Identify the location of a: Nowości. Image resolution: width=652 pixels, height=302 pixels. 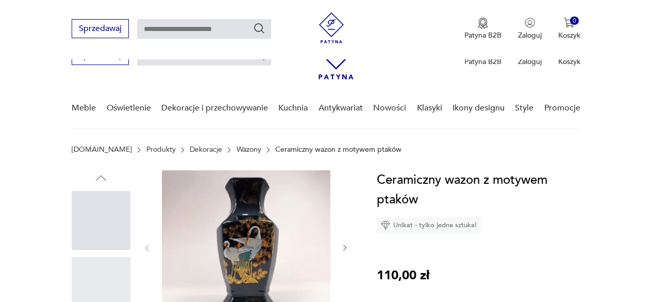
(390, 108).